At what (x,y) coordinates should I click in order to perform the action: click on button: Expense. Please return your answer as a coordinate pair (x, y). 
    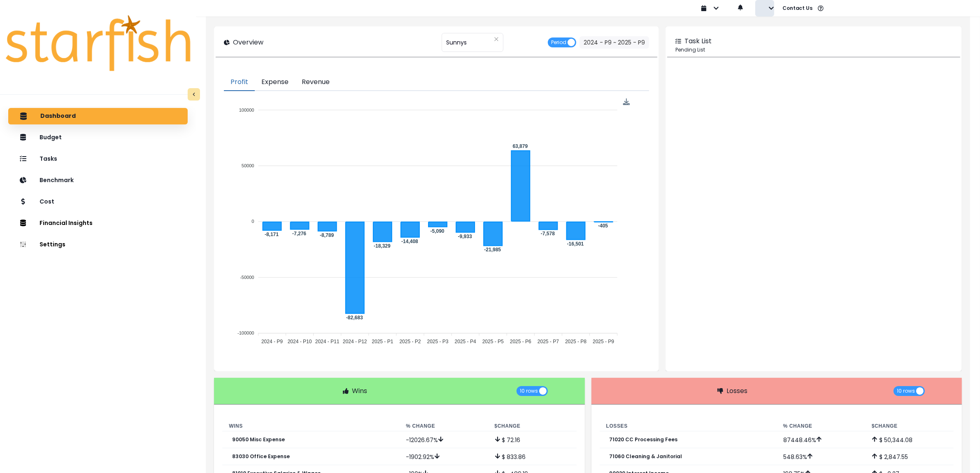
    Looking at the image, I should click on (275, 82).